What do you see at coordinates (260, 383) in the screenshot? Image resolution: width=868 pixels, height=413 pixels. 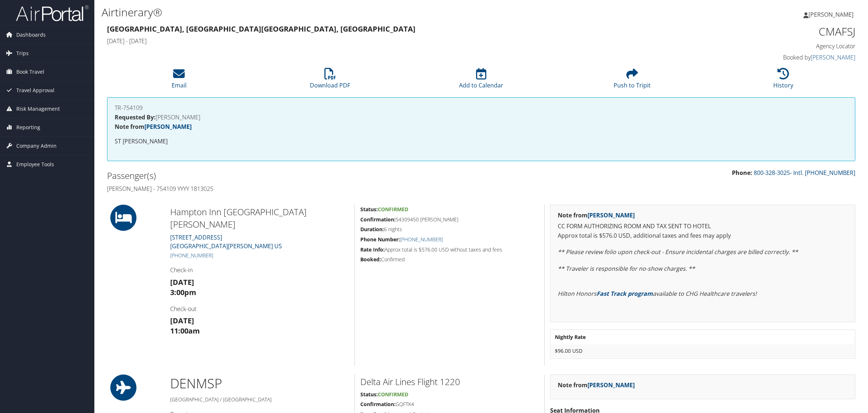 I see `h1: DEN MSP` at bounding box center [260, 383].